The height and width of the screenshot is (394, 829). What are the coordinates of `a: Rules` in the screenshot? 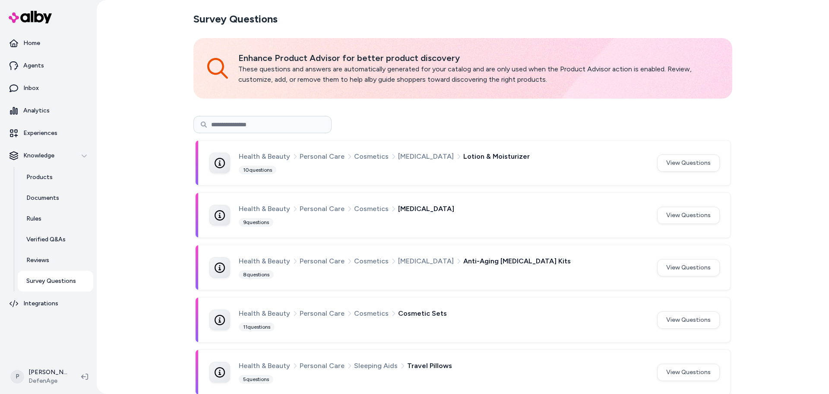 It's located at (55, 219).